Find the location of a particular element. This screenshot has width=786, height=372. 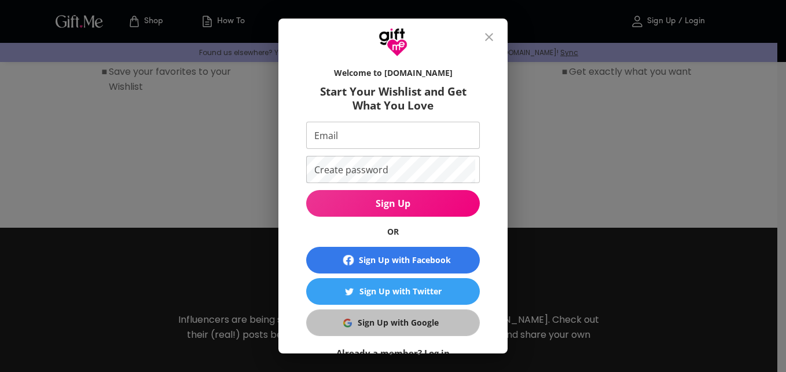

div: Sign Up with Twitter is located at coordinates (401, 291).